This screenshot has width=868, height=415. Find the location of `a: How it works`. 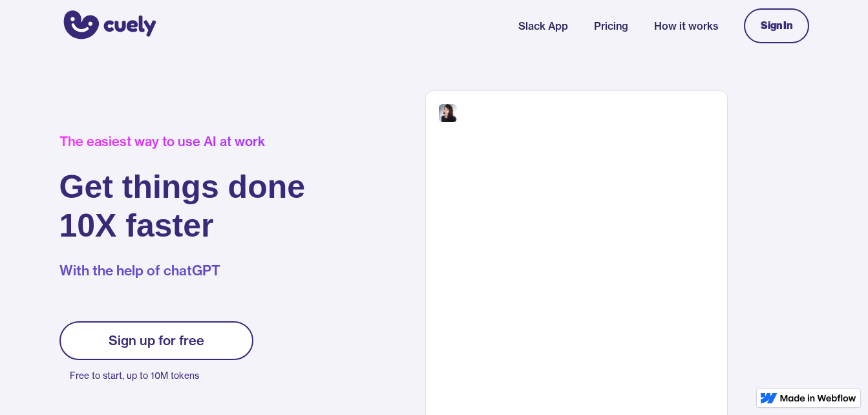

a: How it works is located at coordinates (686, 26).